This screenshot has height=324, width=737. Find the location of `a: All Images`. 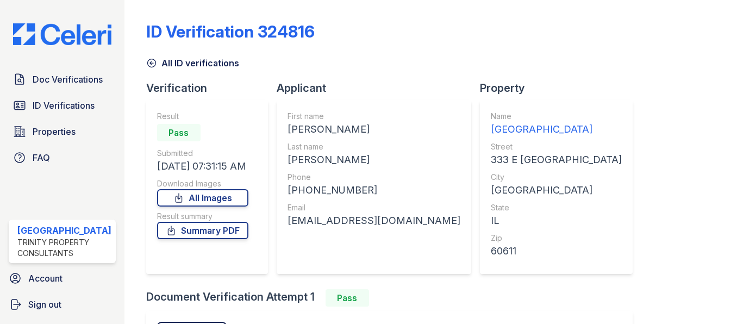

a: All Images is located at coordinates (203, 198).